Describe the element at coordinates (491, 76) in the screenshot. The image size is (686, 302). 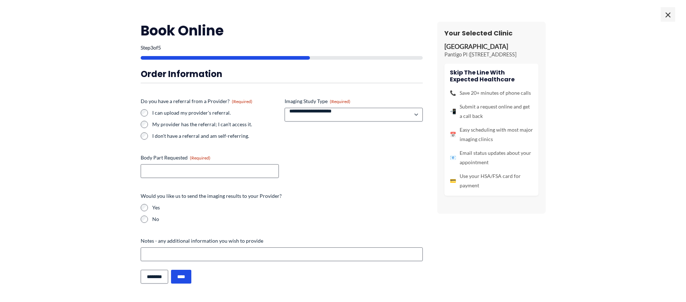
I see `h4: Skip the line with Expected Healthcare` at that location.